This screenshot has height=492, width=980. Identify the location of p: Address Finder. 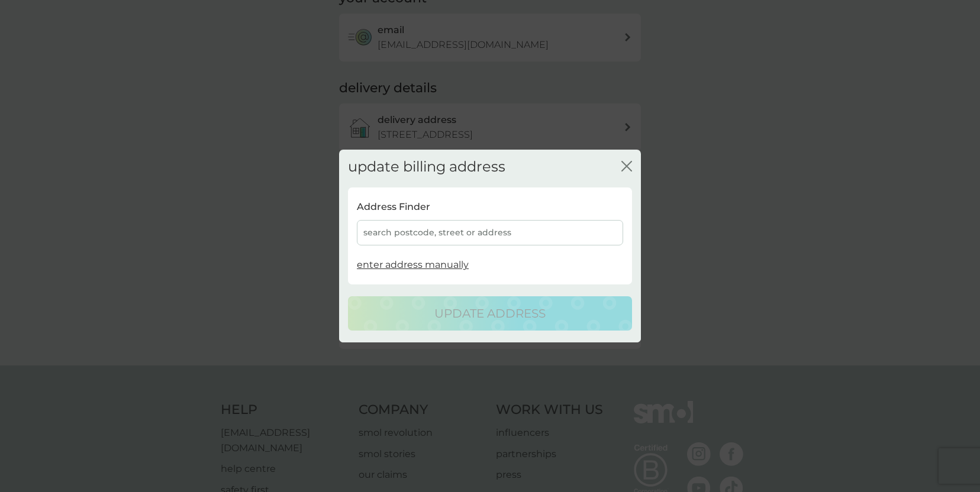
(393, 207).